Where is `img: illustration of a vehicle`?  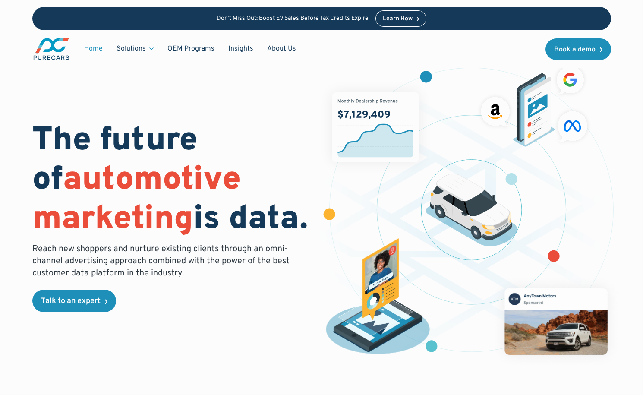
img: illustration of a vehicle is located at coordinates (472, 210).